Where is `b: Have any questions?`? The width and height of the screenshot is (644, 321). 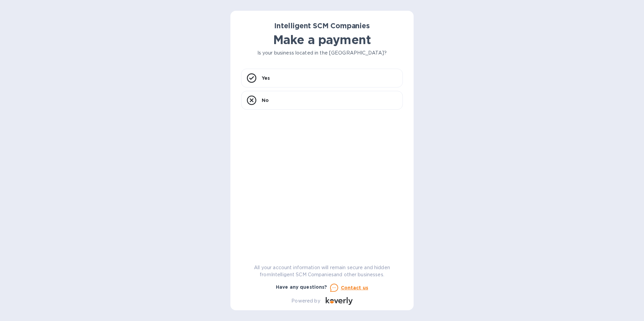
b: Have any questions? is located at coordinates (301, 287).